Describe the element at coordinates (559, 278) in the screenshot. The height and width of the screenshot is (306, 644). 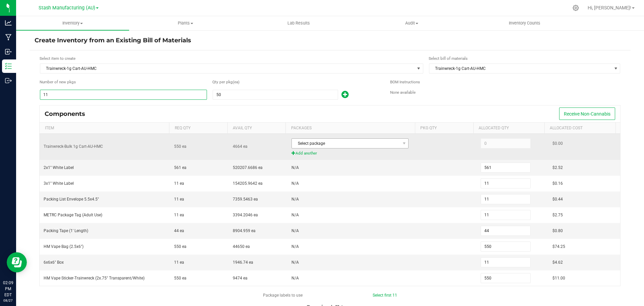
I see `span: $11.00` at that location.